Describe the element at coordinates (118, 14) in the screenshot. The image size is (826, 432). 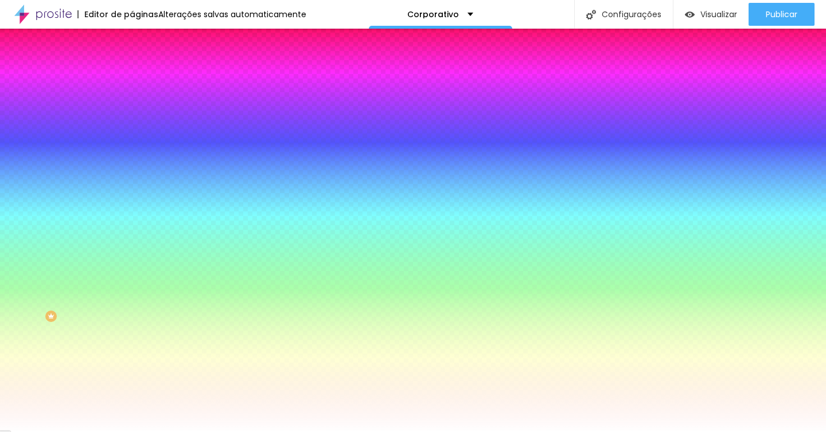
I see `div: Editor de páginas` at that location.